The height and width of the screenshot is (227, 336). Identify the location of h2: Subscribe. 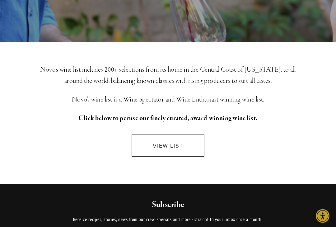
(168, 205).